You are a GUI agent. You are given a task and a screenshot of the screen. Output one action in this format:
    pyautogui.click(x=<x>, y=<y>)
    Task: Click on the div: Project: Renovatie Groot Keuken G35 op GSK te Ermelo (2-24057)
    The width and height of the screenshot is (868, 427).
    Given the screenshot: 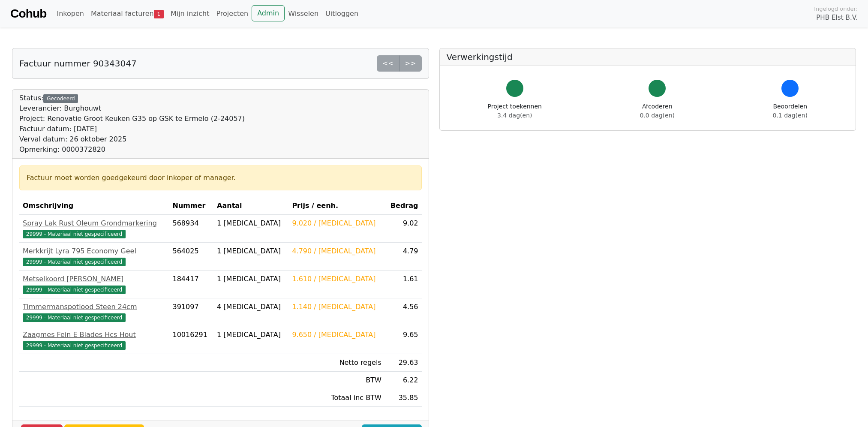 What is the action you would take?
    pyautogui.click(x=132, y=119)
    